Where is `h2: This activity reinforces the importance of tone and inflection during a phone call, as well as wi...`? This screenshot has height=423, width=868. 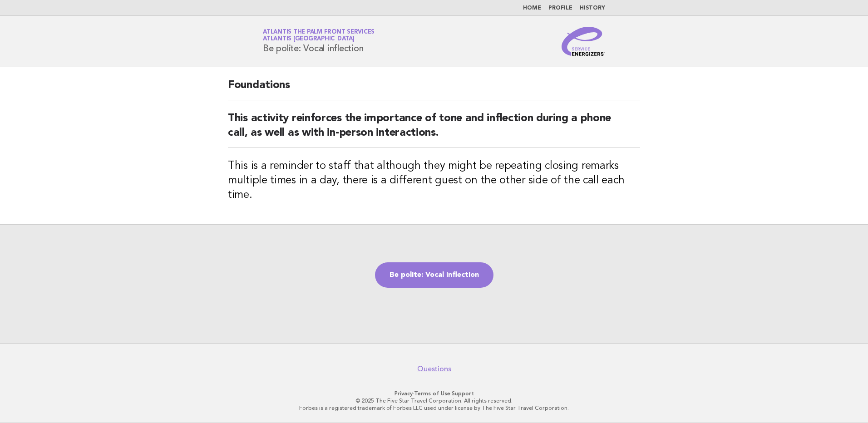 h2: This activity reinforces the importance of tone and inflection during a phone call, as well as wi... is located at coordinates (434, 130).